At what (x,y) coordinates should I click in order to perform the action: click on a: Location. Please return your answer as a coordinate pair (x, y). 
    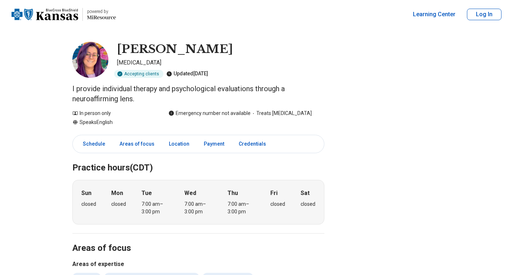
    Looking at the image, I should click on (179, 144).